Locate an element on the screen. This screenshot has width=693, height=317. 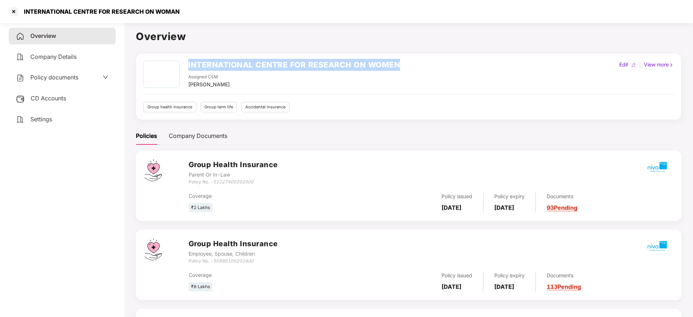
img: rightIcon is located at coordinates (671, 65).